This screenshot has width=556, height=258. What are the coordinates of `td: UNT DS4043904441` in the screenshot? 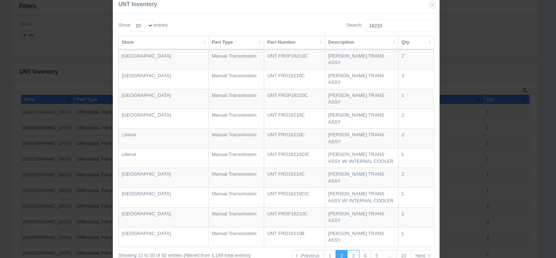 It's located at (191, 164).